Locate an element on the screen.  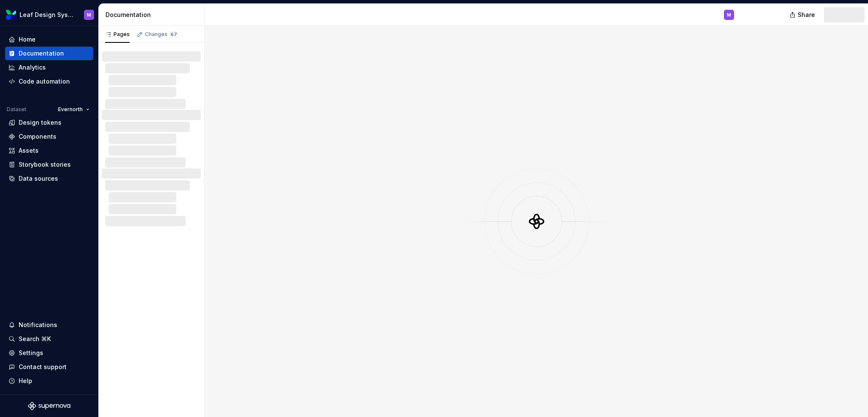
a: Code automation is located at coordinates (49, 81).